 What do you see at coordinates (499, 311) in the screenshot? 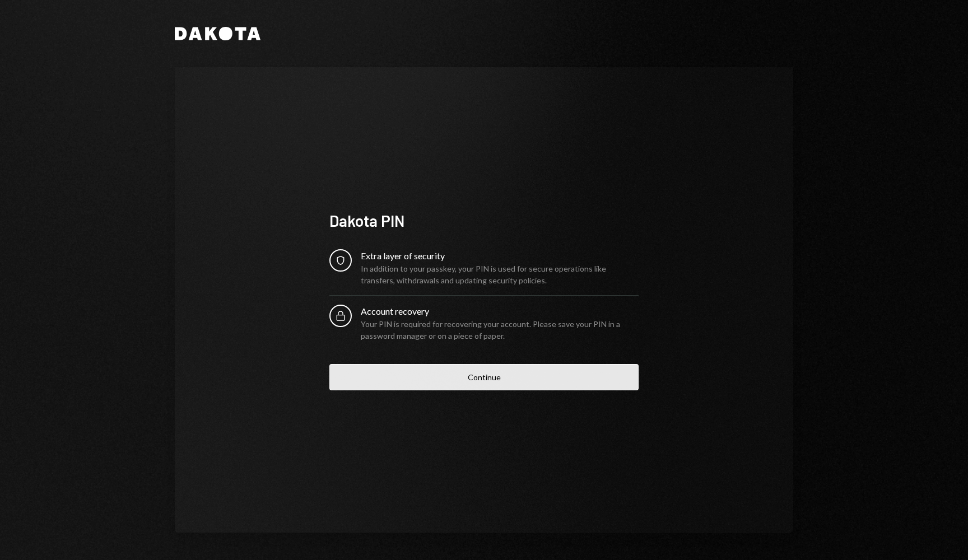
I see `div: Account recovery` at bounding box center [499, 311].